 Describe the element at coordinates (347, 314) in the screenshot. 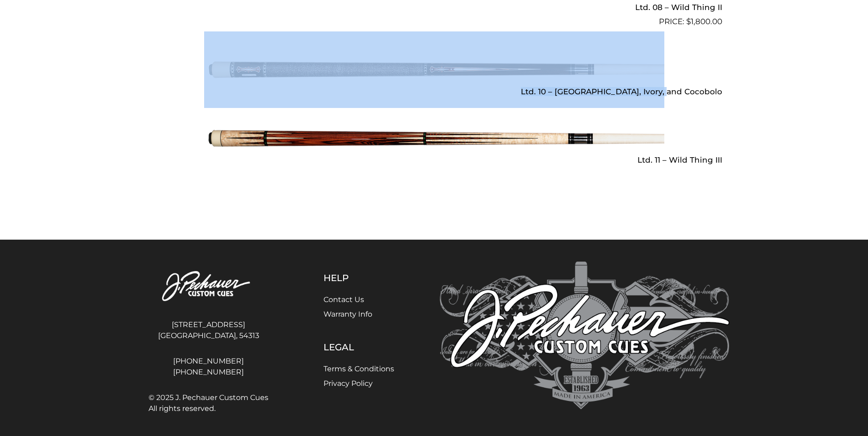

I see `a: Warranty Info` at that location.